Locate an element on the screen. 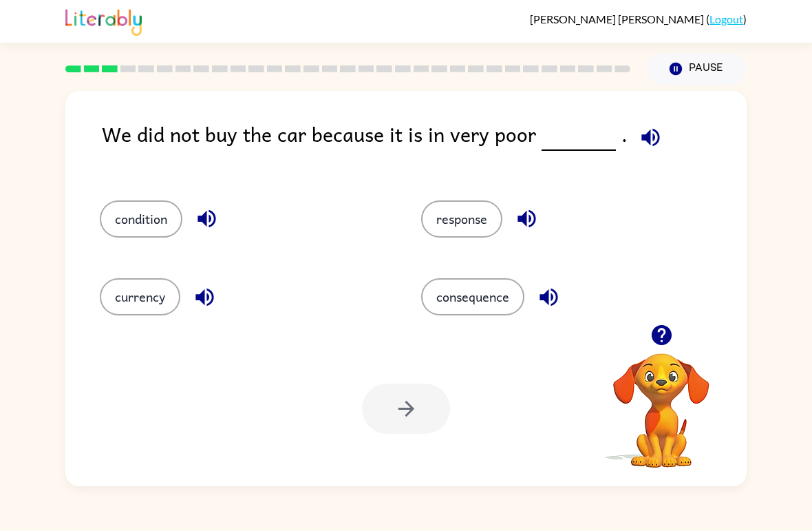  img: Literably is located at coordinates (104, 21).